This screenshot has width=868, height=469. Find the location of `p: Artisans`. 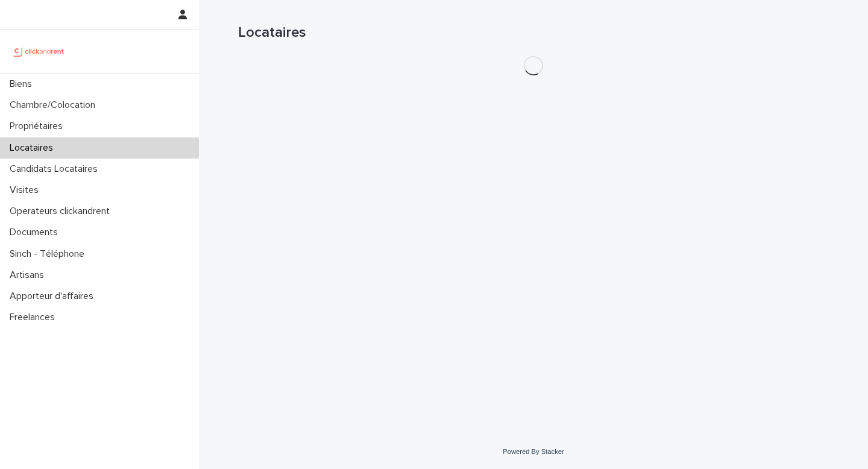

p: Artisans is located at coordinates (29, 275).